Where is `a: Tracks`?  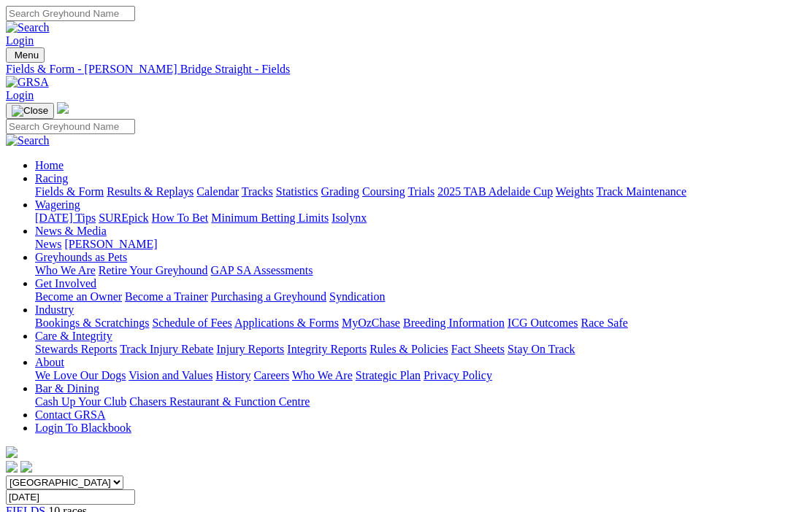 a: Tracks is located at coordinates (257, 191).